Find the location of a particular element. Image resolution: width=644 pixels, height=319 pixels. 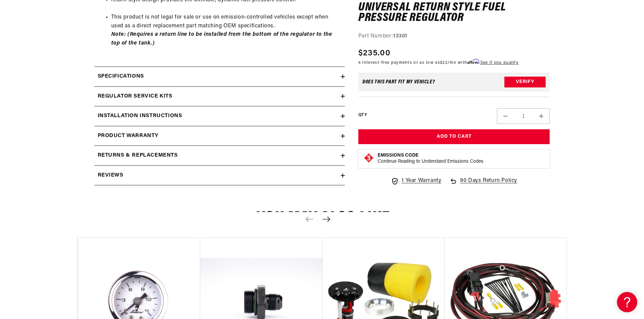

strong: Emissions Code is located at coordinates (398, 156).